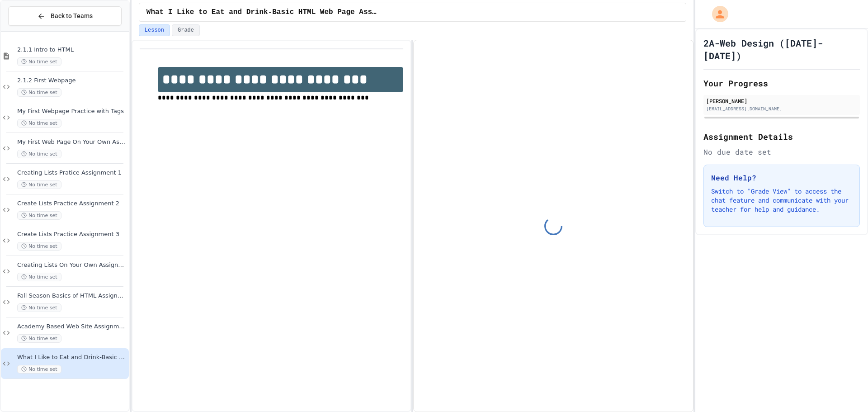 Image resolution: width=868 pixels, height=412 pixels. Describe the element at coordinates (65, 16) in the screenshot. I see `button: Back to Teams` at that location.